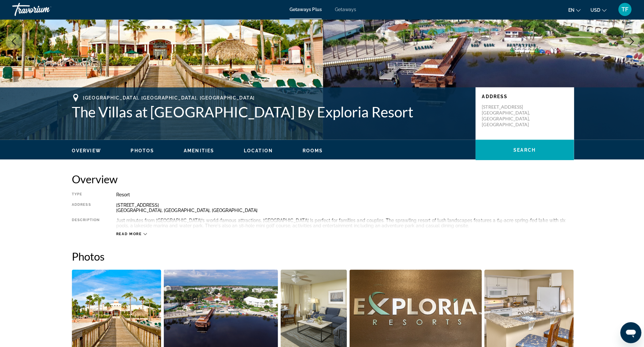 The height and width of the screenshot is (347, 644). What do you see at coordinates (199, 151) in the screenshot?
I see `span: Amenities` at bounding box center [199, 151].